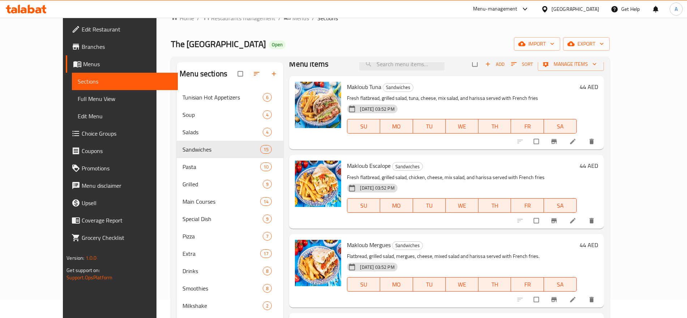  Describe the element at coordinates (221, 201) in the screenshot. I see `span: Main Courses` at that location.